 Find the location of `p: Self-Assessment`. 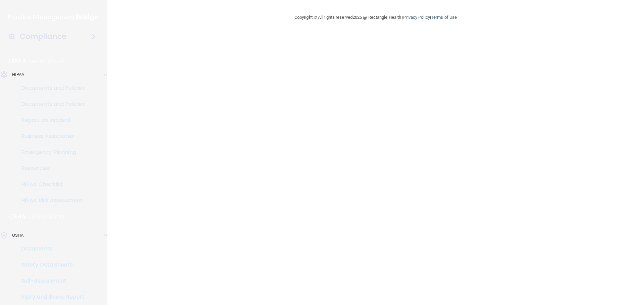

p: Self-Assessment is located at coordinates (50, 281).